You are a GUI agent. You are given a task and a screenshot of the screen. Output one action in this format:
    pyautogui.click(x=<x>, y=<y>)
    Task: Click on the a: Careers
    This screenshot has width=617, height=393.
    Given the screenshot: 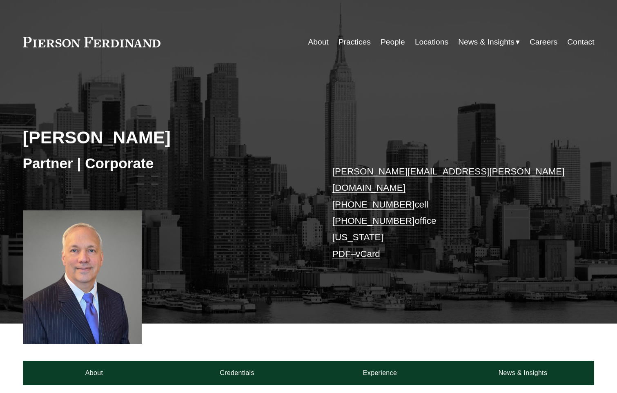 What is the action you would take?
    pyautogui.click(x=543, y=42)
    